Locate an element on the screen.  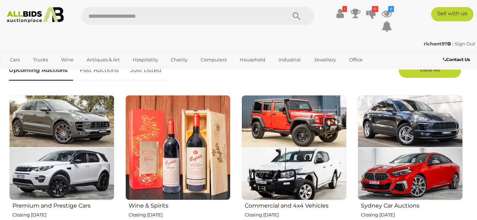
a: Household is located at coordinates (252, 60).